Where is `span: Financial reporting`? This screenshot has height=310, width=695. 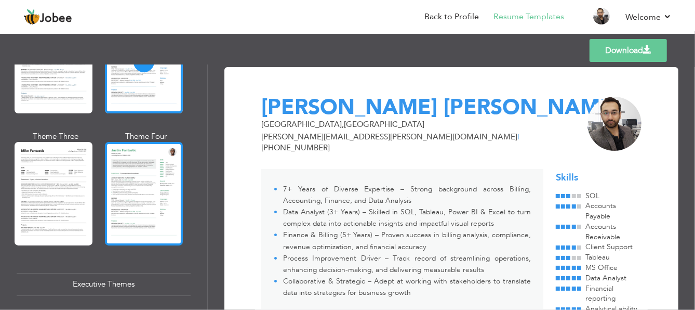
span: Financial reporting is located at coordinates (600, 293).